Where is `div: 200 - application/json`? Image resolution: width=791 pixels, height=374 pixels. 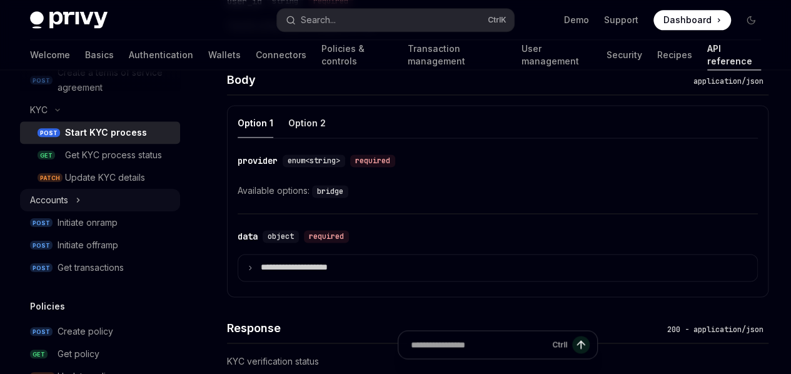 div: 200 - application/json is located at coordinates (715, 329).